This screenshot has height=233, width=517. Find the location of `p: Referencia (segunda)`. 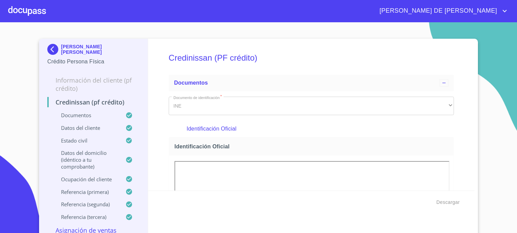

p: Referencia (segunda) is located at coordinates (86, 204).